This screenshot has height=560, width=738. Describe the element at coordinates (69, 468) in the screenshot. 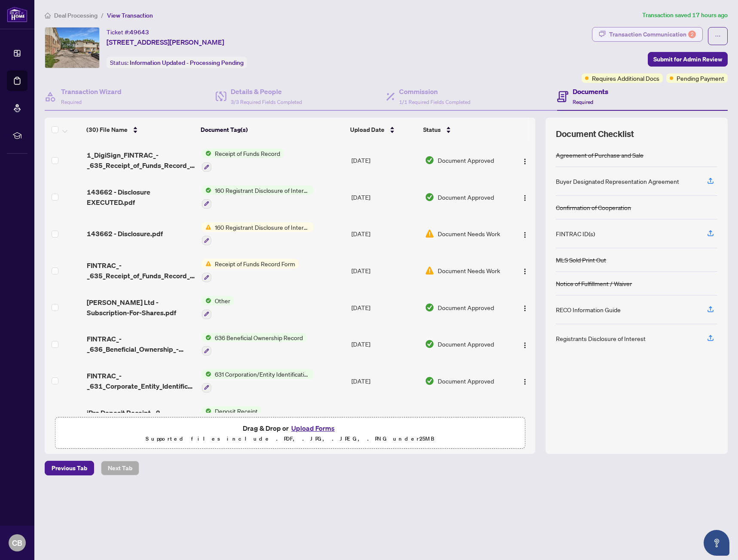

I see `button: Previous Tab` at that location.